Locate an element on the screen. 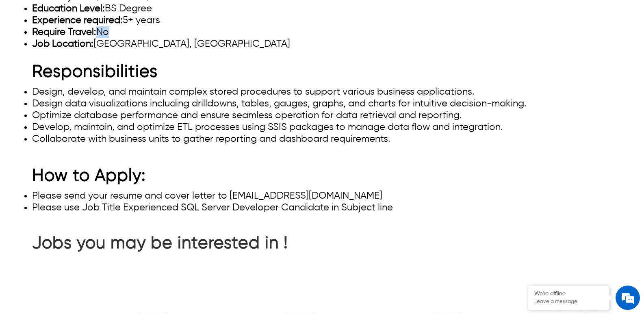 Image resolution: width=644 pixels, height=314 pixels. li: No is located at coordinates (322, 32).